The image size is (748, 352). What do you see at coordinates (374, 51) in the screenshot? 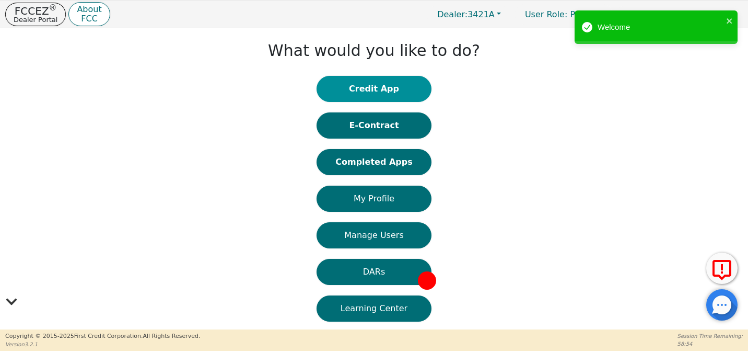
I see `h1: What would you like to do?` at bounding box center [374, 51].